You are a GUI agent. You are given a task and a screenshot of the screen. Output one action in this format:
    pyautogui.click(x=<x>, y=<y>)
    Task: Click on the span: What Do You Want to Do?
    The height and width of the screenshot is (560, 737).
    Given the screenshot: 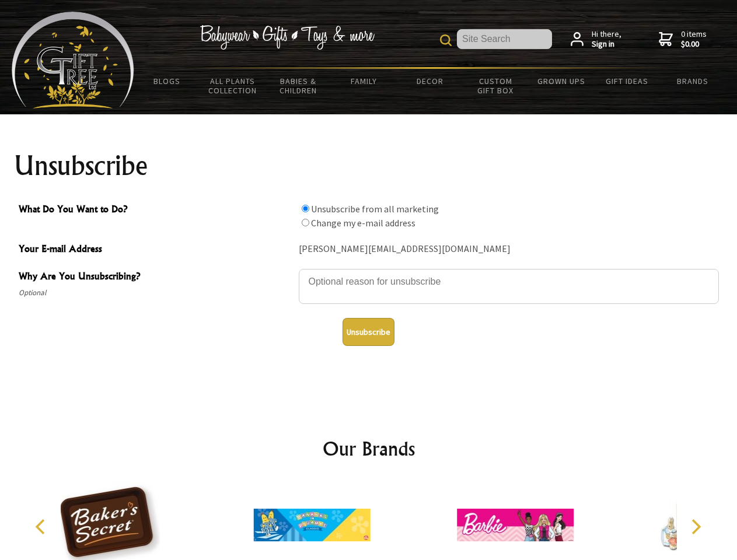 What is the action you would take?
    pyautogui.click(x=155, y=210)
    